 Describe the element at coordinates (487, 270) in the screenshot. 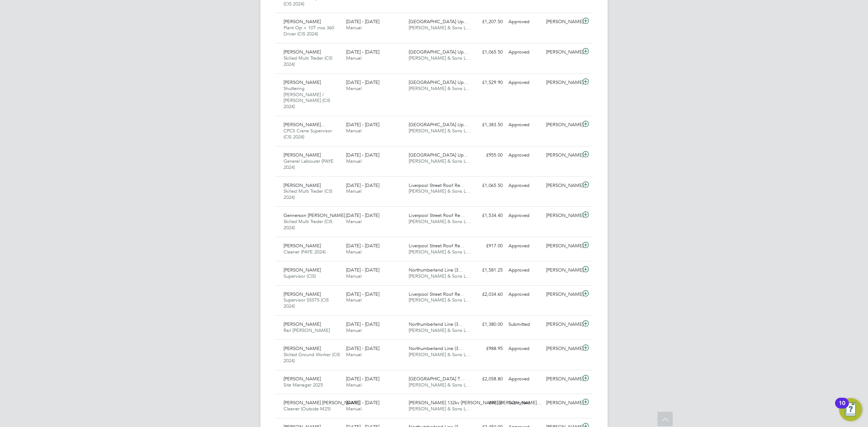

I see `div: £1,581.25` at that location.